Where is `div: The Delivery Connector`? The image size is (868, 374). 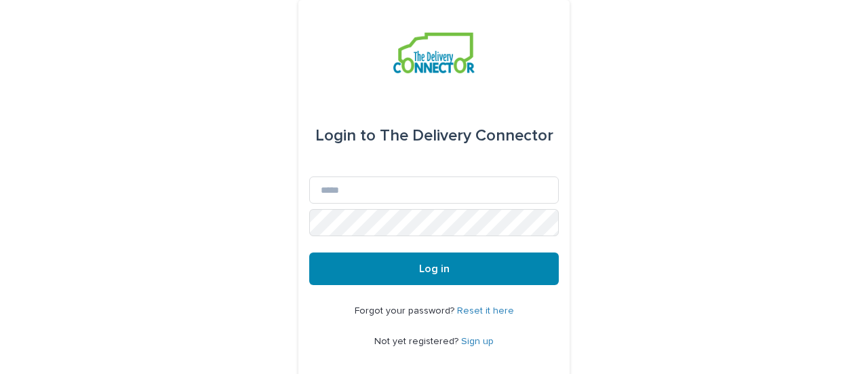
div: The Delivery Connector is located at coordinates (434, 136).